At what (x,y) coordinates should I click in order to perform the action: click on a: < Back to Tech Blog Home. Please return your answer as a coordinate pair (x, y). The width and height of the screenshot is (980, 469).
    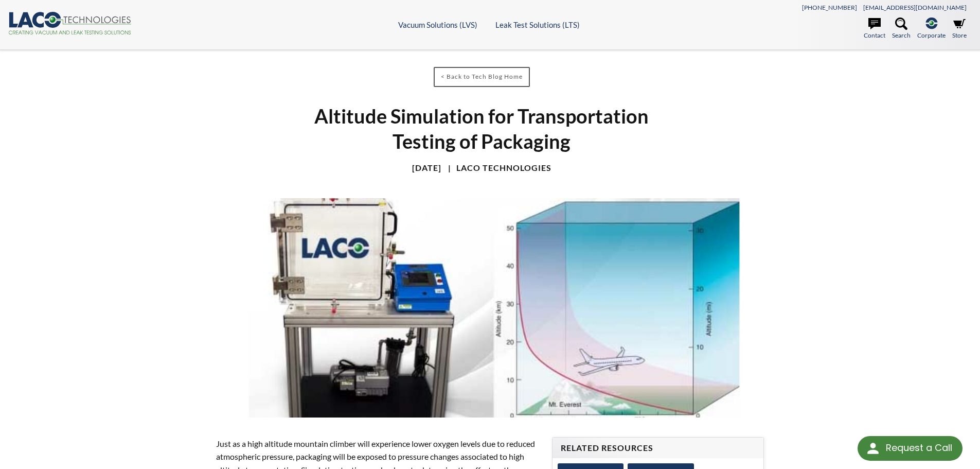
    Looking at the image, I should click on (482, 77).